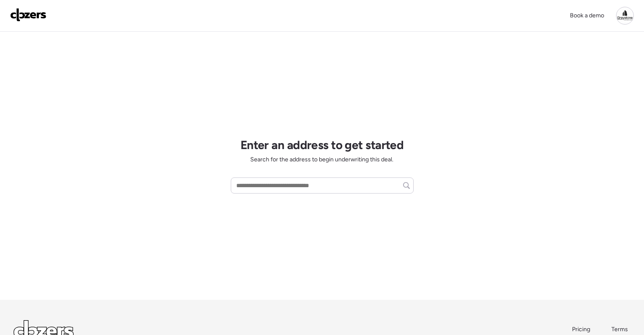 This screenshot has width=644, height=335. Describe the element at coordinates (322, 160) in the screenshot. I see `span: Search for the address to begin underwriting this deal.` at that location.